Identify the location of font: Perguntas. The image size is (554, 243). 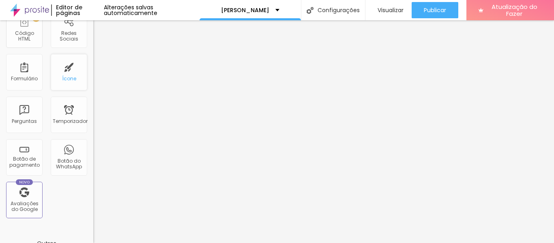
(24, 121).